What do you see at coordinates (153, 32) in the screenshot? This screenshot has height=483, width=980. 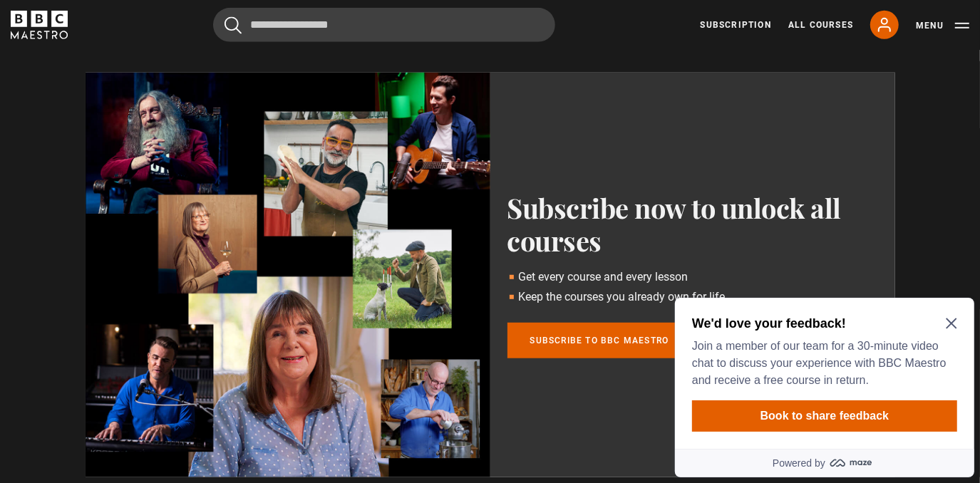 I see `h2: We'd love your feedback!` at bounding box center [153, 32].